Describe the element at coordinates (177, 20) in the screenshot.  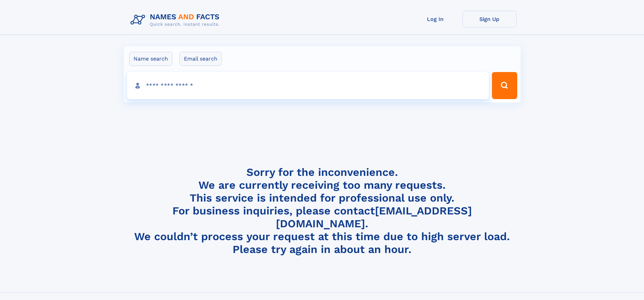
I see `img: Logo Names and Facts` at that location.